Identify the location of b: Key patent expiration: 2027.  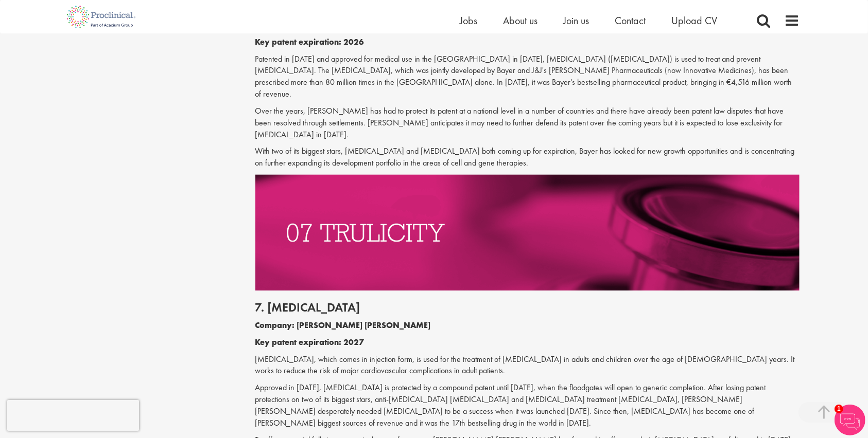
(310, 342).